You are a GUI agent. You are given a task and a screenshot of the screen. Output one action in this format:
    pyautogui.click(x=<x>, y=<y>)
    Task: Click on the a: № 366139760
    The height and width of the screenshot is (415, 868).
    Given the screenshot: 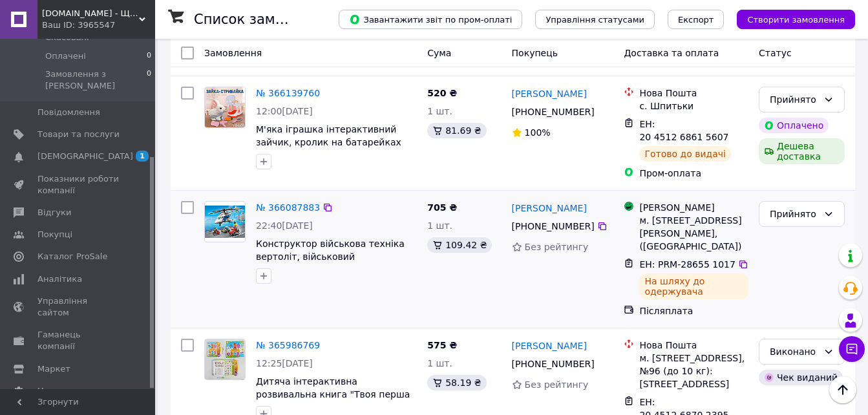 What is the action you would take?
    pyautogui.click(x=288, y=93)
    